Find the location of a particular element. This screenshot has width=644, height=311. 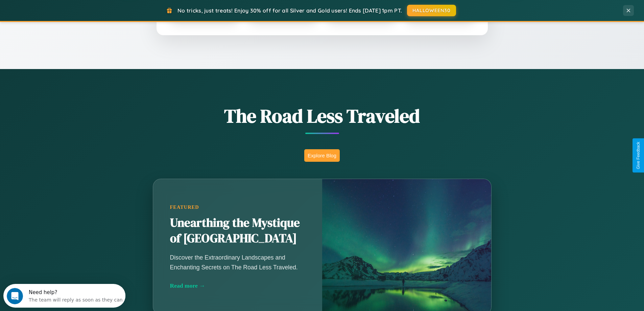

div: Open Intercom Messenger is located at coordinates (65, 12).